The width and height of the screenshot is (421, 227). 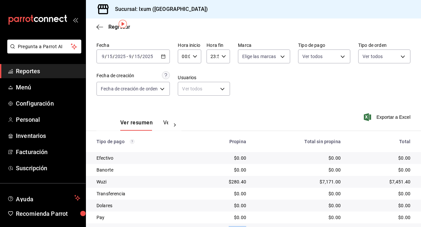 What do you see at coordinates (144, 125) in the screenshot?
I see `div: navigation tabs` at bounding box center [144, 125].